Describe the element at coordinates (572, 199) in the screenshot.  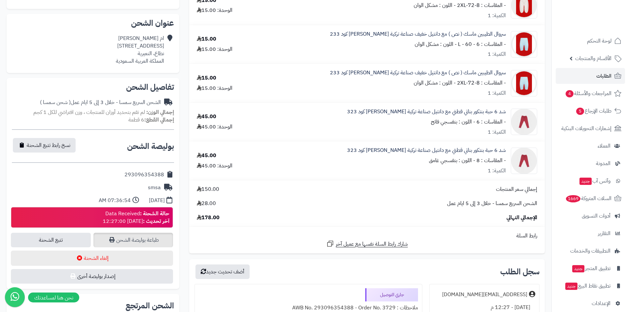
I see `span: 1669` at that location.